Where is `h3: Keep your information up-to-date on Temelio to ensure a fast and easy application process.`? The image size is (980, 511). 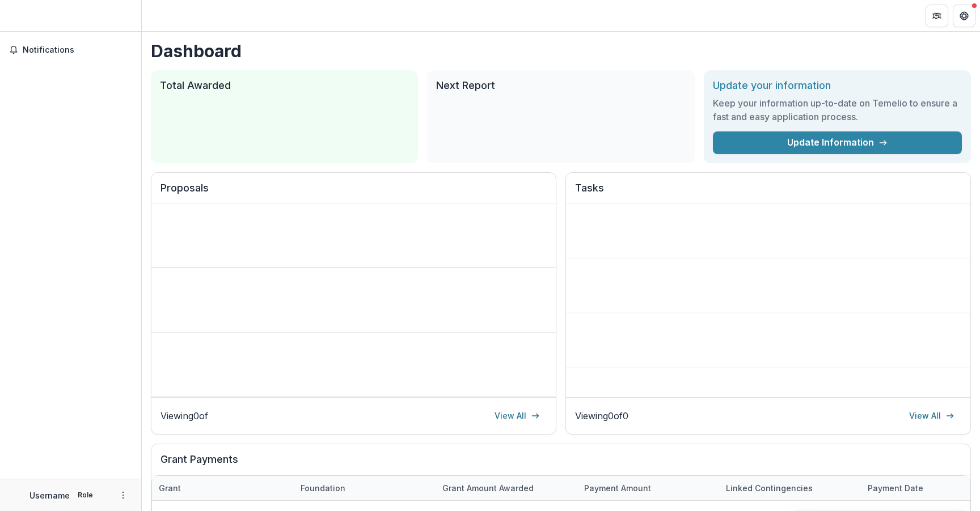 h3: Keep your information up-to-date on Temelio to ensure a fast and easy application process. is located at coordinates (837, 110).